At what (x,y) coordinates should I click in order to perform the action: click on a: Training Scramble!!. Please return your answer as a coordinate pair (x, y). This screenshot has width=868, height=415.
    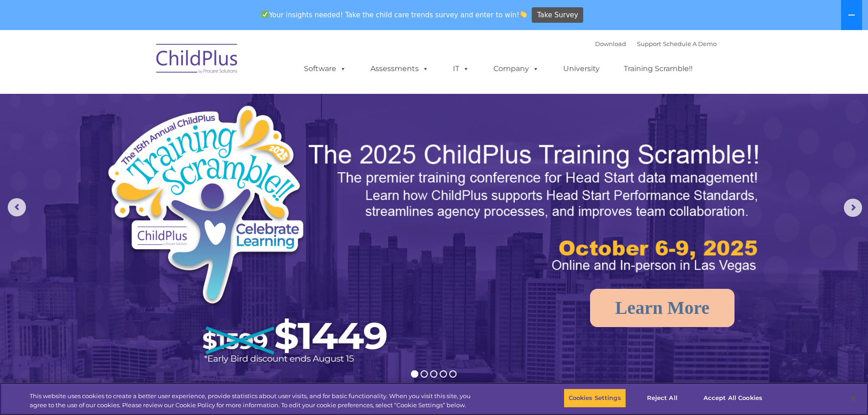
    Looking at the image, I should click on (658, 69).